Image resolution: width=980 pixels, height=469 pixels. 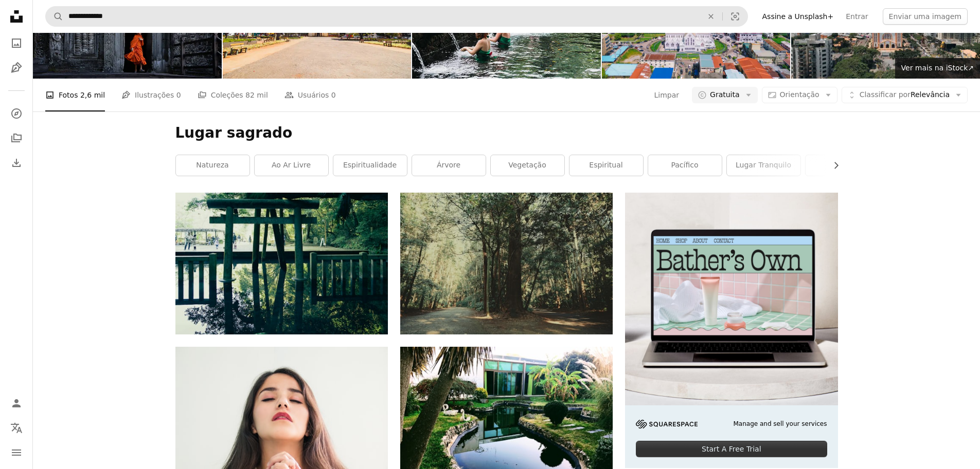 I want to click on a: Entrar / Cadastrar-se, so click(x=16, y=404).